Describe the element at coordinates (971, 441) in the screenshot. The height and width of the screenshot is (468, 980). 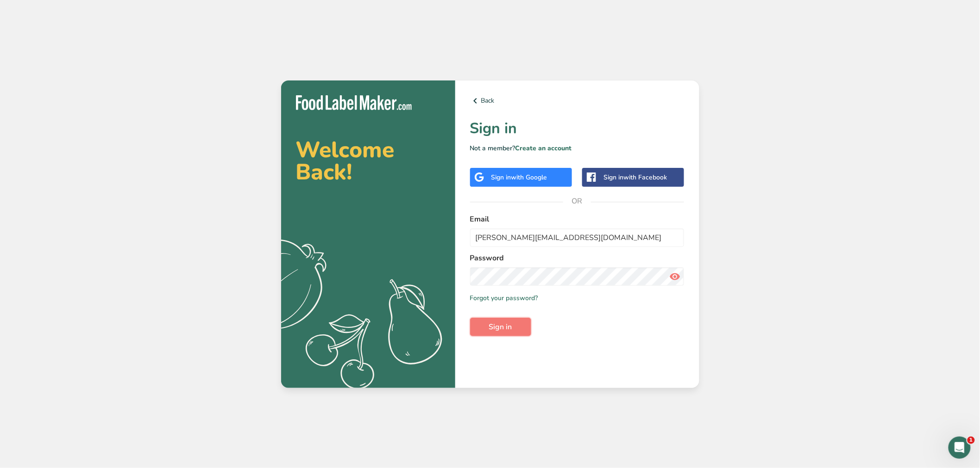
I see `span: 1` at that location.